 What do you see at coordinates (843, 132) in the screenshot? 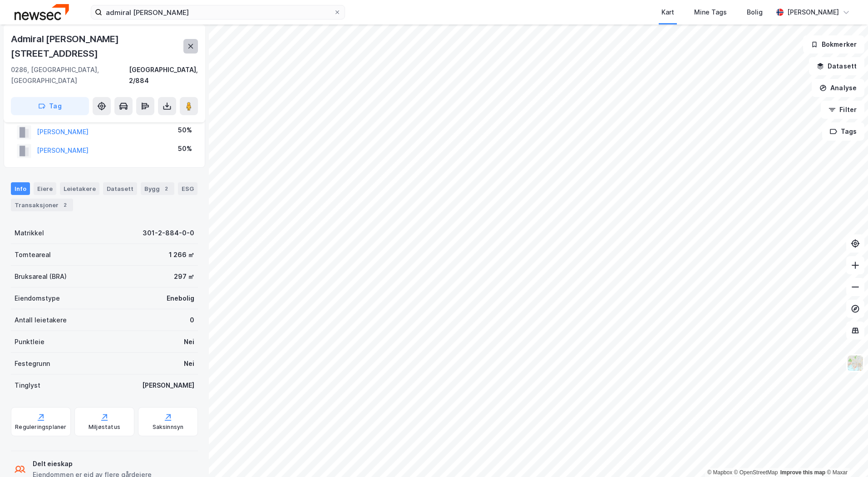
I see `button: Tags` at bounding box center [843, 132].